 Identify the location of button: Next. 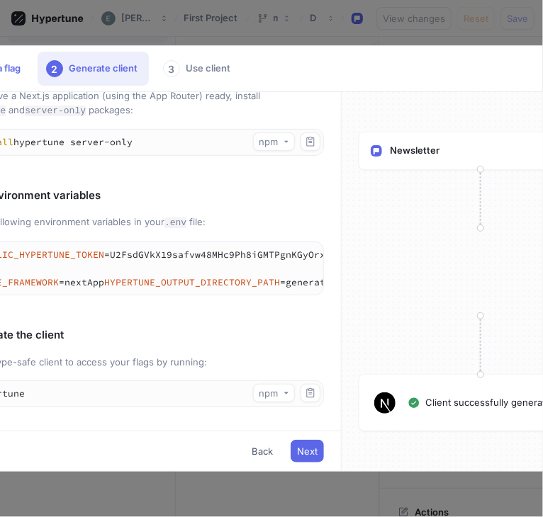
(307, 451).